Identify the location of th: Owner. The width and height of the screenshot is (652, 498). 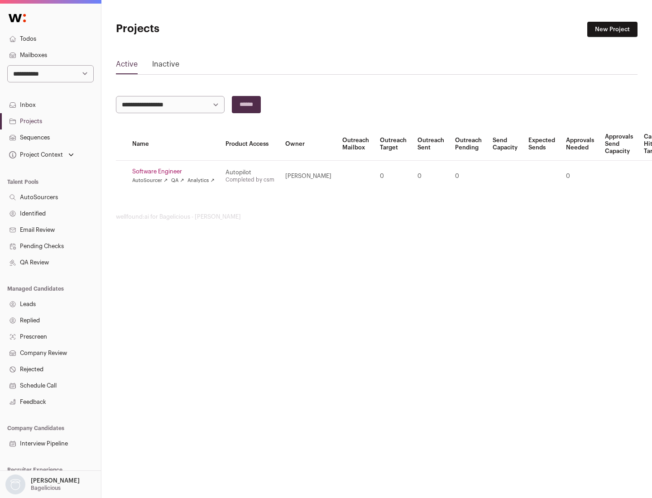
(308, 144).